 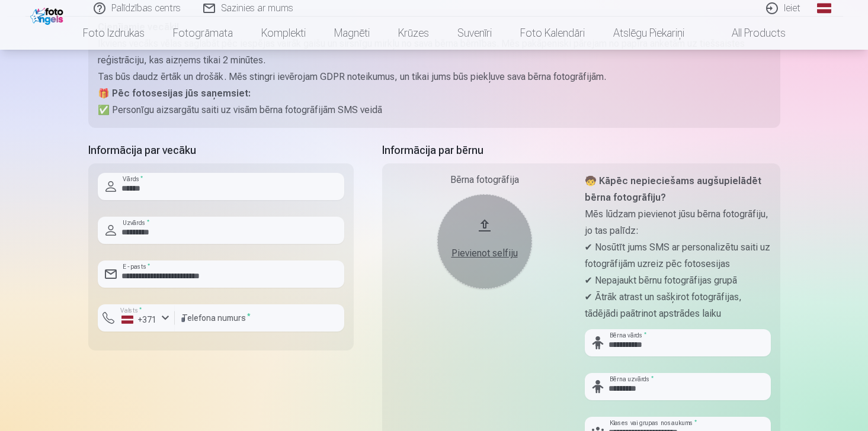 What do you see at coordinates (678, 256) in the screenshot?
I see `p: ✔ Nosūtīt jums SMS ar personalizētu saiti uz fotogrāfijām uzreiz pēc fotosesijas` at bounding box center [678, 256].